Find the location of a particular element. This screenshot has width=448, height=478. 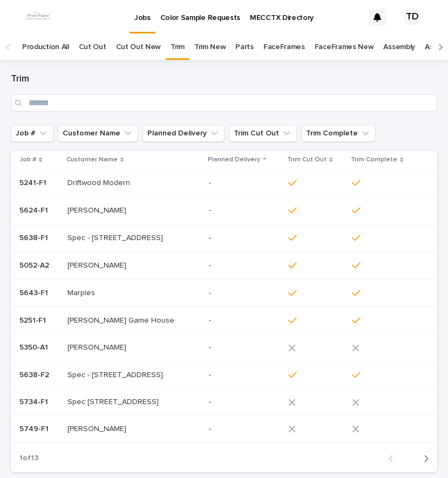

p: 5350-A1 is located at coordinates (35, 346).